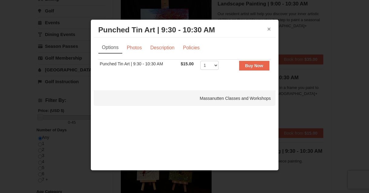 The image size is (369, 193). What do you see at coordinates (187, 64) in the screenshot?
I see `span: $15.00` at bounding box center [187, 64].